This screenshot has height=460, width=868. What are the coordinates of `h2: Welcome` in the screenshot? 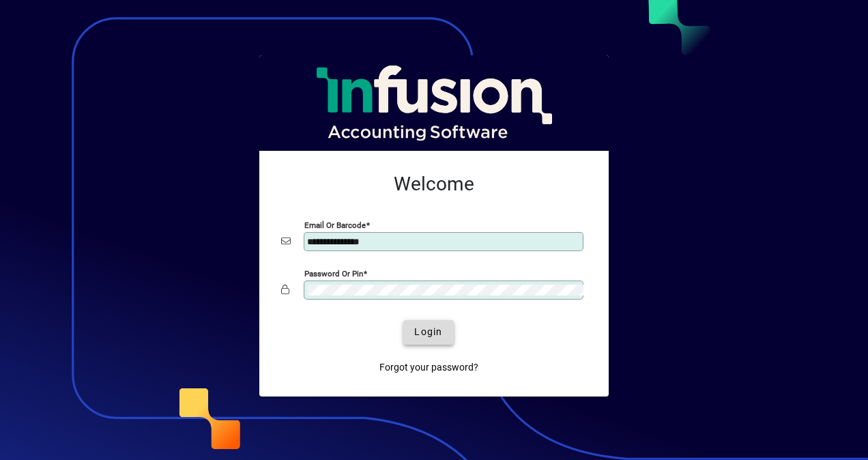 It's located at (434, 185).